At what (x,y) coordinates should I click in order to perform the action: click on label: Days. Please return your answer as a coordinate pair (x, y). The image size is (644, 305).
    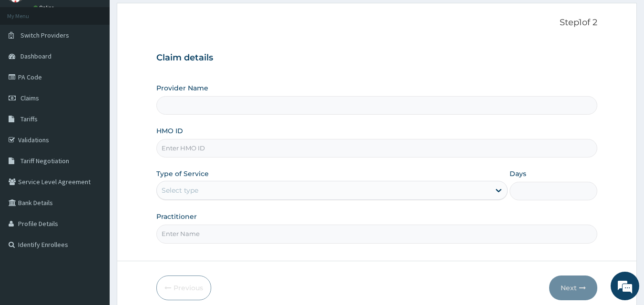
    Looking at the image, I should click on (518, 174).